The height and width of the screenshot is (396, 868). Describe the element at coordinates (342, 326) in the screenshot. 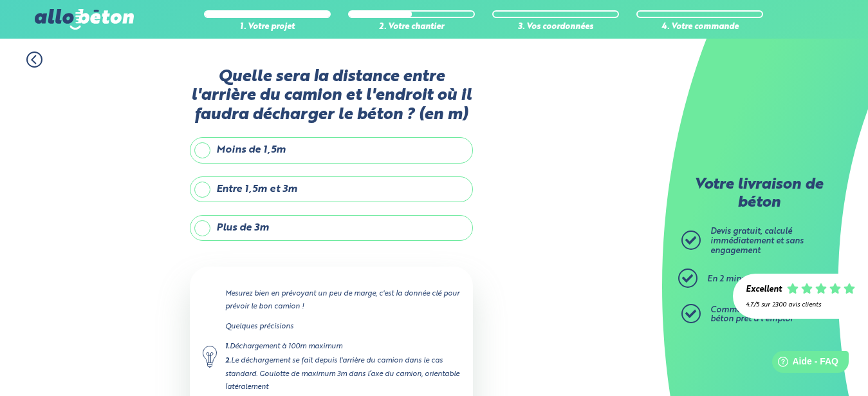

I see `p: Quelques précisions` at that location.